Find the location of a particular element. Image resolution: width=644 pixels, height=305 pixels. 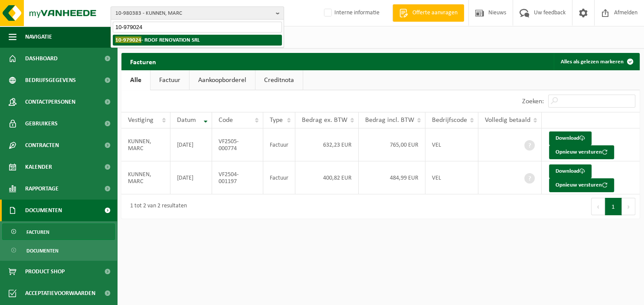

span: Dashboard is located at coordinates (41, 58).